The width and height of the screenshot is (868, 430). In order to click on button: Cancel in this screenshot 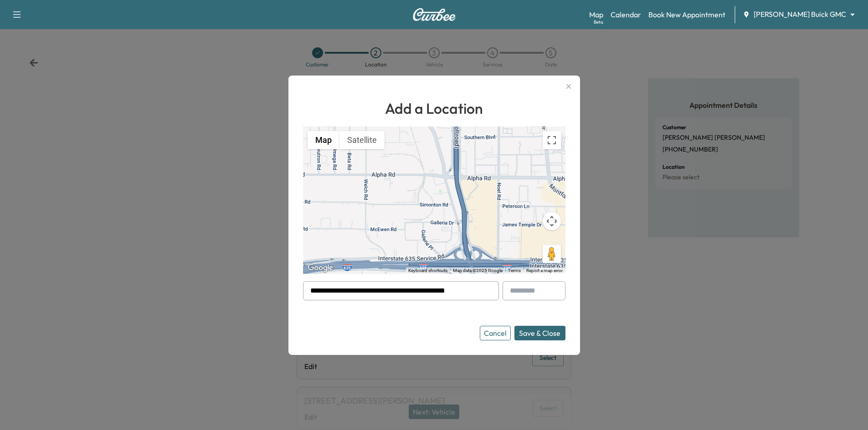, I will do `click(495, 333)`.